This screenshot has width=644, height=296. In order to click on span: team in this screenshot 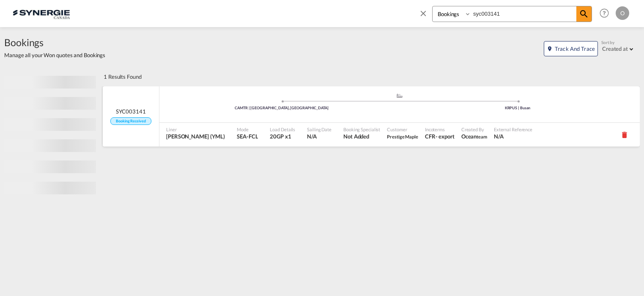, I will do `click(481, 136)`.